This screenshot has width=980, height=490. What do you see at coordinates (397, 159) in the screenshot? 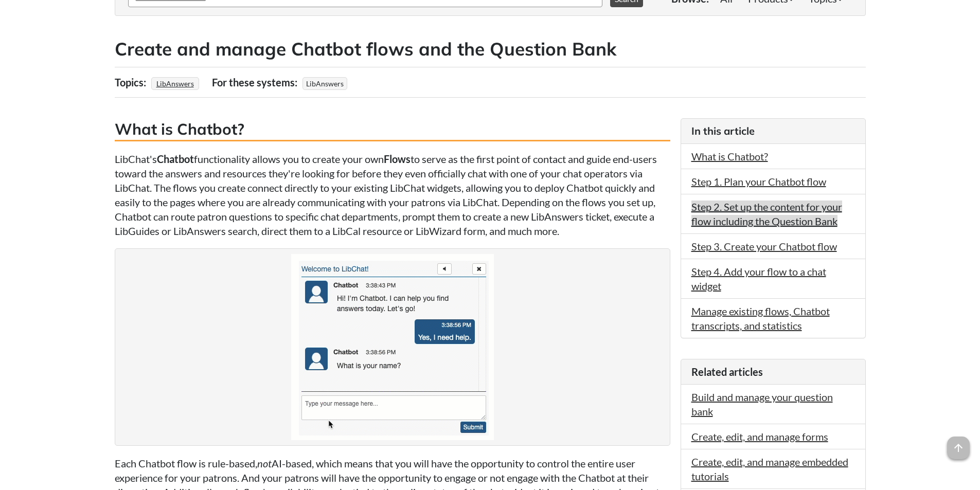
I see `strong: Flows` at bounding box center [397, 159].